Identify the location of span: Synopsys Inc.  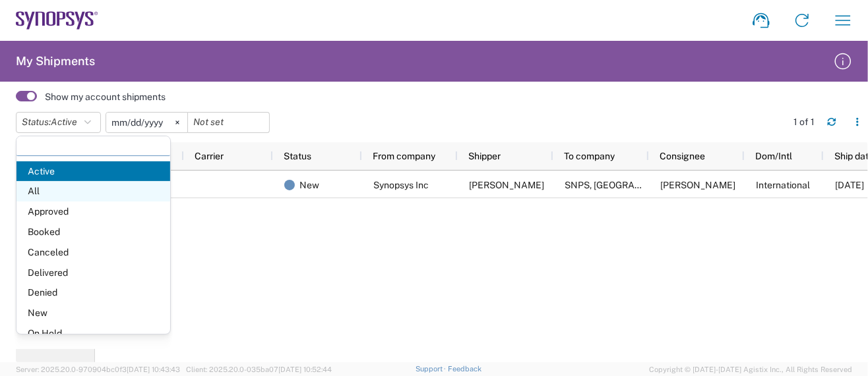
(401, 185).